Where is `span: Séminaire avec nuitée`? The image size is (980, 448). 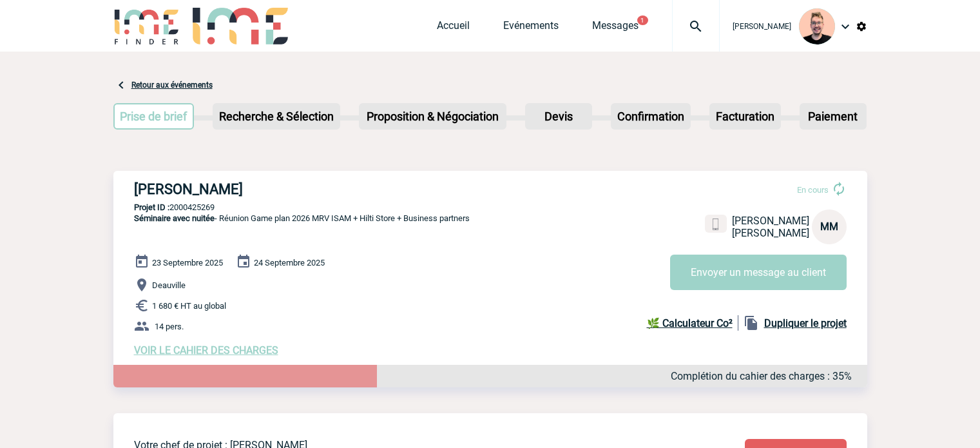
span: Séminaire avec nuitée is located at coordinates (174, 218).